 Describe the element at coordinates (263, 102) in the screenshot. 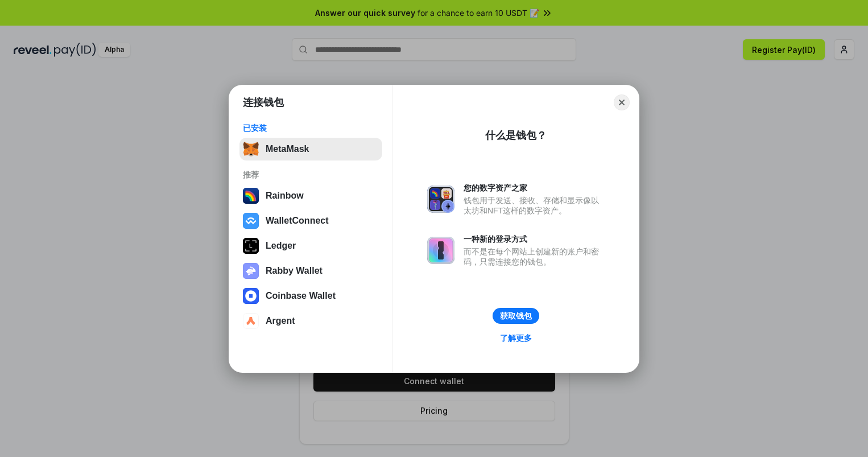

I see `h1: 连接钱包` at that location.